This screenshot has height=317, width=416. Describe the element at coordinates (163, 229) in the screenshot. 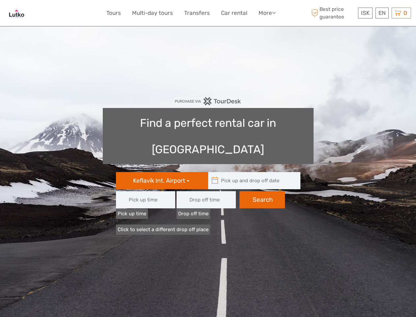

I see `a: Click to select a different drop off place` at that location.